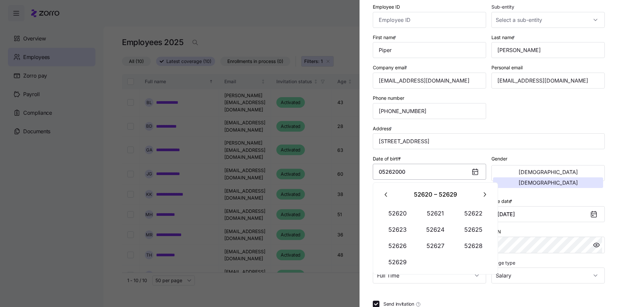 The image size is (618, 307). What do you see at coordinates (429, 111) in the screenshot?
I see `input: Phone number` at bounding box center [429, 111].